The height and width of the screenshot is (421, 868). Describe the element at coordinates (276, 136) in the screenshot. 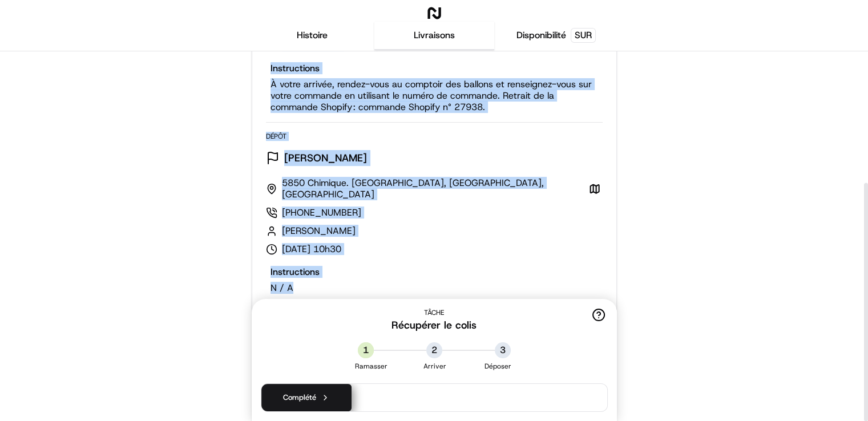

I see `font: Dépôt` at that location.